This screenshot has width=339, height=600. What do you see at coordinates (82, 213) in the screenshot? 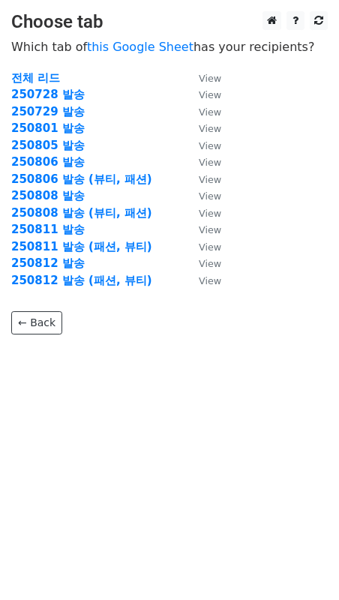
I see `a: 250808 발송 (뷰티, 패션)` at bounding box center [82, 213].